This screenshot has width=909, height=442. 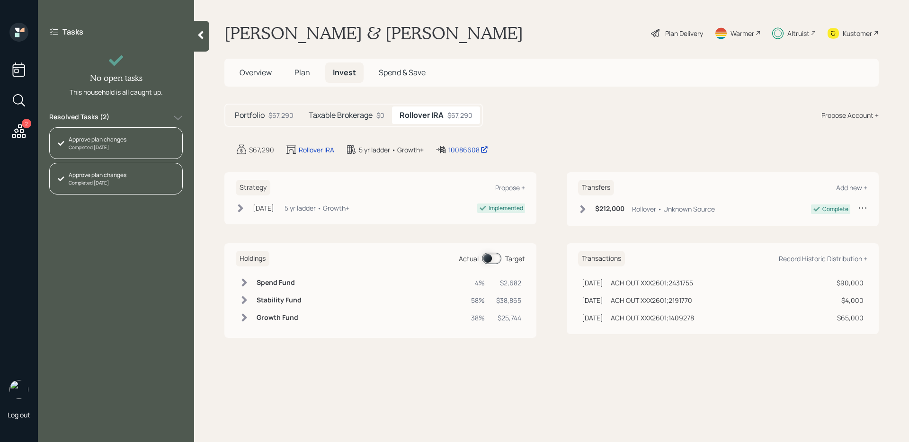 What do you see at coordinates (302, 72) in the screenshot?
I see `span: Plan` at bounding box center [302, 72].